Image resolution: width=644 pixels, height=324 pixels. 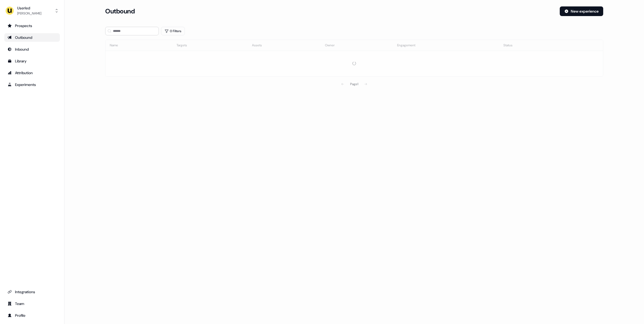 I want to click on a: Go to attribution, so click(x=32, y=73).